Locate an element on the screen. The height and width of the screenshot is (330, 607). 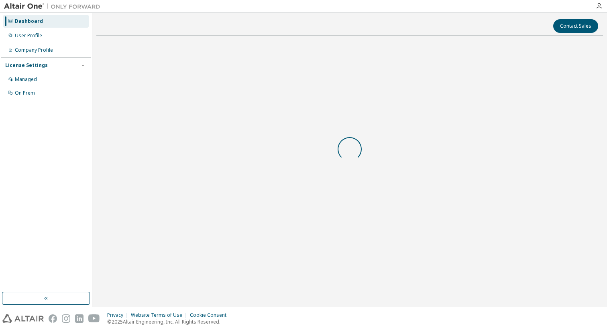
img: Altair One is located at coordinates (54, 6).